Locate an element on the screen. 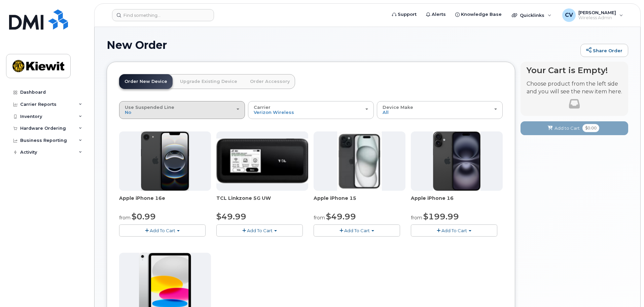 Image resolution: width=644 pixels, height=307 pixels. div: Apple iPhone 15 is located at coordinates (359, 201).